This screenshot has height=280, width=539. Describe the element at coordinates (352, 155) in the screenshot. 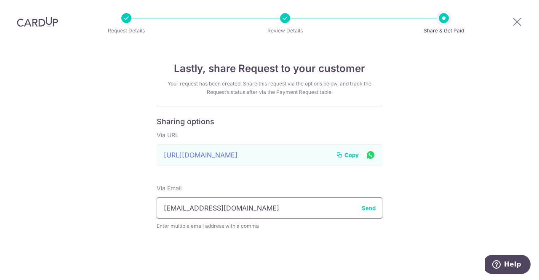

I see `span: Copy` at that location.